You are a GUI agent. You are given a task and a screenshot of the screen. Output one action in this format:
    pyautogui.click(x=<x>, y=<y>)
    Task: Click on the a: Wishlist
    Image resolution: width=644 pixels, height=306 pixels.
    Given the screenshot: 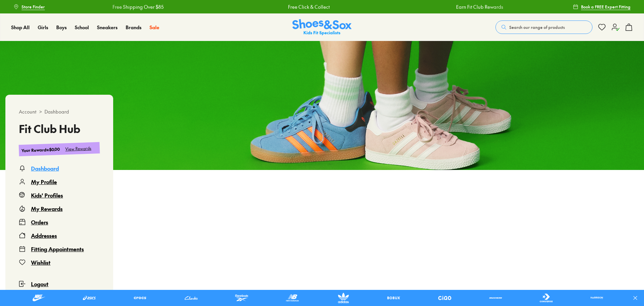 What is the action you would take?
    pyautogui.click(x=59, y=263)
    